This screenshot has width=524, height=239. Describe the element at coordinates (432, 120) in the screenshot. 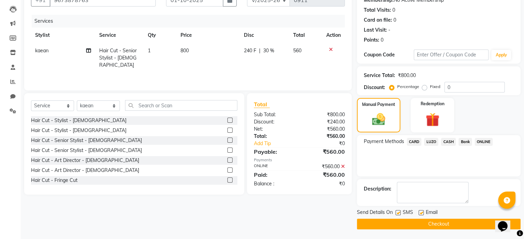

I see `img: _gift.svg` at that location.